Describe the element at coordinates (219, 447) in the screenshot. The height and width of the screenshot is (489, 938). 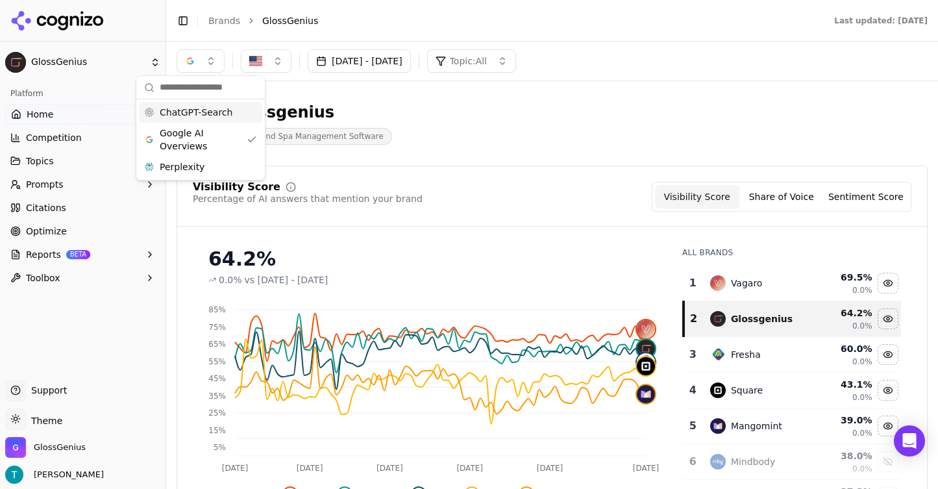
I see `tspan: 5%` at that location.